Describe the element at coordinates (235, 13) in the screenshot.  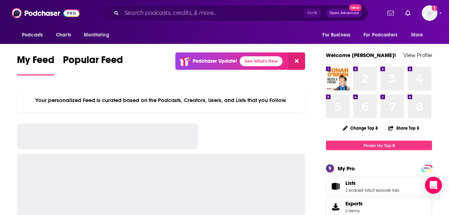
I see `div: Search podcasts, credits, & more...` at that location.